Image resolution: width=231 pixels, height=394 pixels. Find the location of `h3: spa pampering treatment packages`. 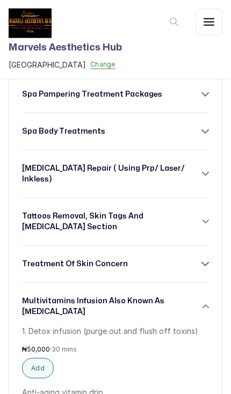

h3: spa pampering treatment packages is located at coordinates (92, 94).